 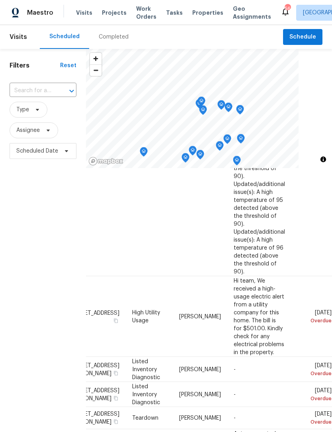 I want to click on span: Type, so click(x=23, y=110).